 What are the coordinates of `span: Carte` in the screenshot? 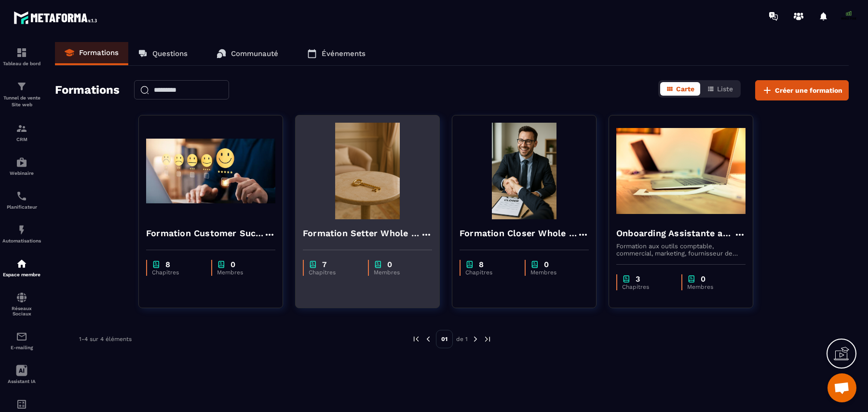 It's located at (685, 89).